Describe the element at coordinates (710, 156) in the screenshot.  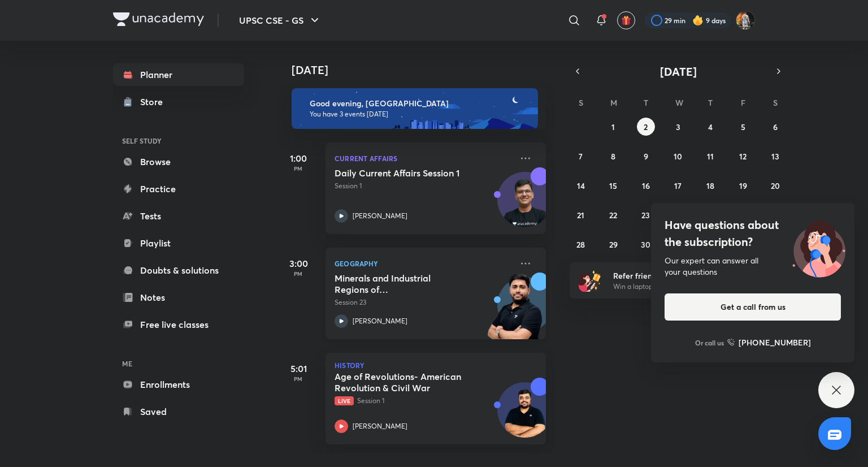
I see `abbr: September 11, 2025` at that location.